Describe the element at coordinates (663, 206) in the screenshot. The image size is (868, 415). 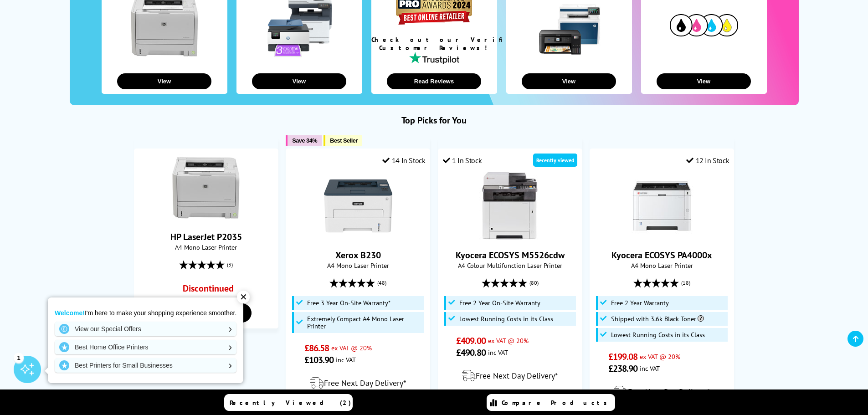
I see `img: Kyocera ECOSYS PA4000x` at that location.